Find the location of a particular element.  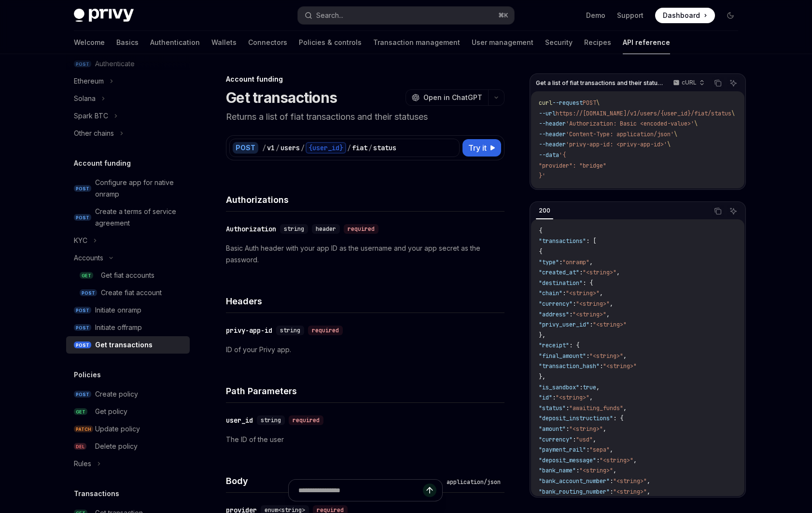

h5: Transactions is located at coordinates (96, 494).